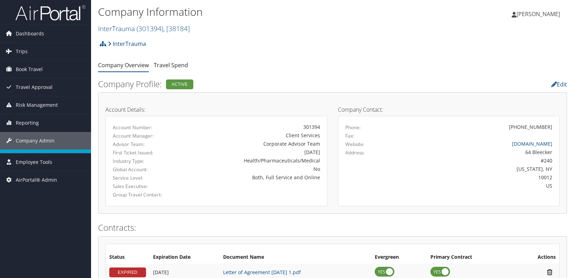 This screenshot has height=278, width=574. I want to click on img: airportal-logo.png, so click(50, 13).